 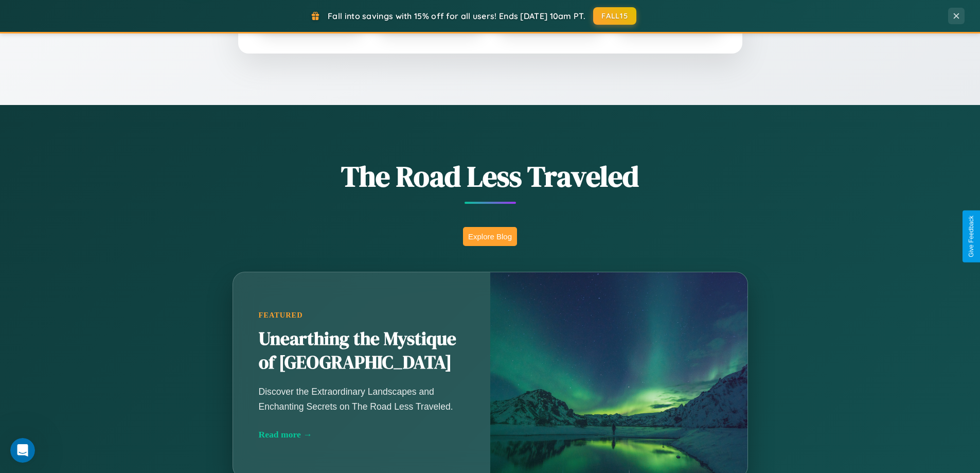 What do you see at coordinates (615, 16) in the screenshot?
I see `button: FALL15` at bounding box center [615, 16].